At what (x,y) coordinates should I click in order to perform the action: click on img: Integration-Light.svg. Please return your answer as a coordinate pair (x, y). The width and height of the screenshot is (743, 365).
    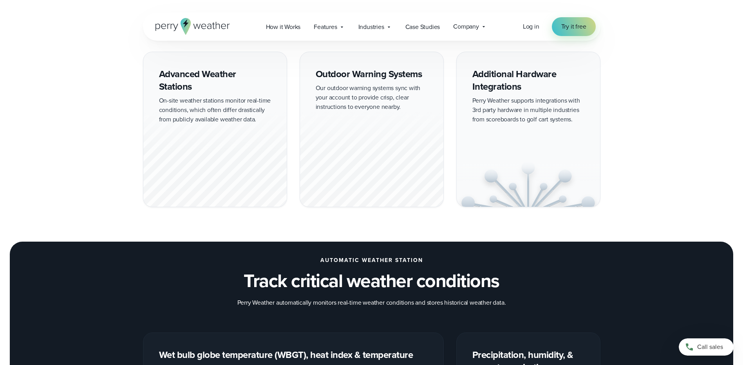
    Looking at the image, I should click on (529, 184).